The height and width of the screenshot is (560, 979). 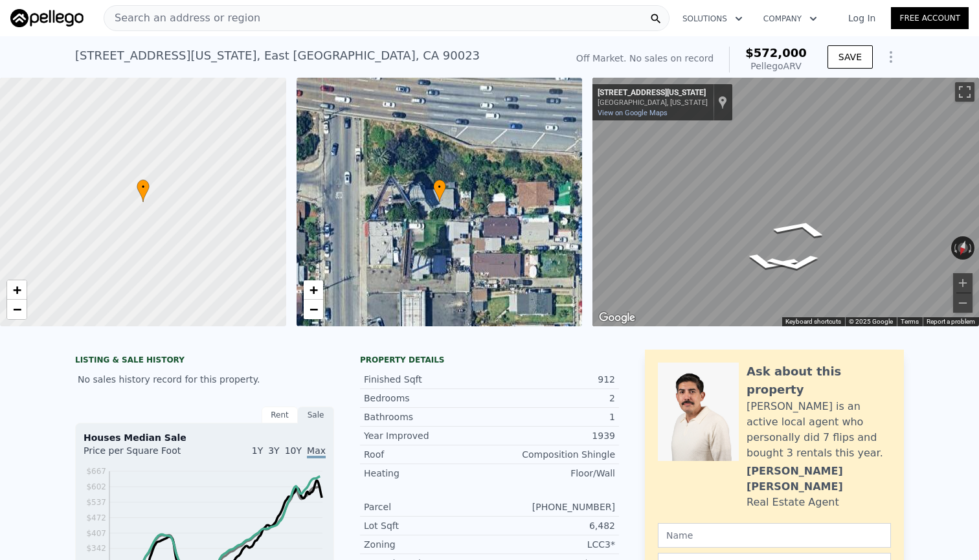 What do you see at coordinates (785, 202) in the screenshot?
I see `div: Map` at bounding box center [785, 202].